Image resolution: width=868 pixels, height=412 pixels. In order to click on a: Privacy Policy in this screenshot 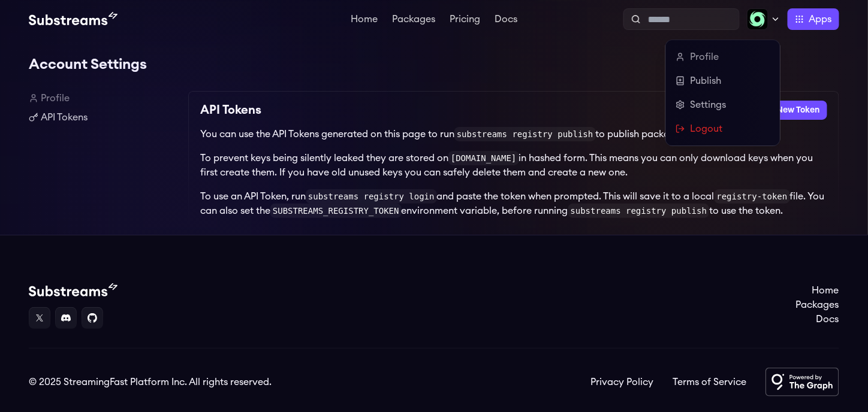, I will do `click(621, 383)`.